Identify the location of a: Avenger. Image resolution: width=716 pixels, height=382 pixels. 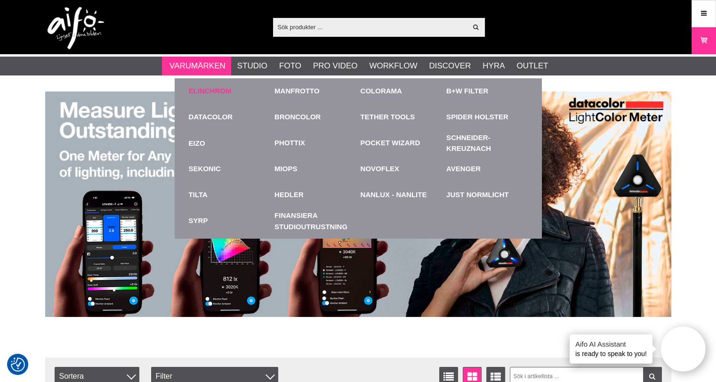
(463, 169).